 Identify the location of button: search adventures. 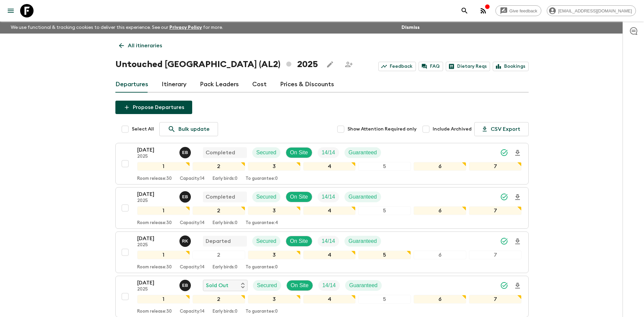
(464, 10).